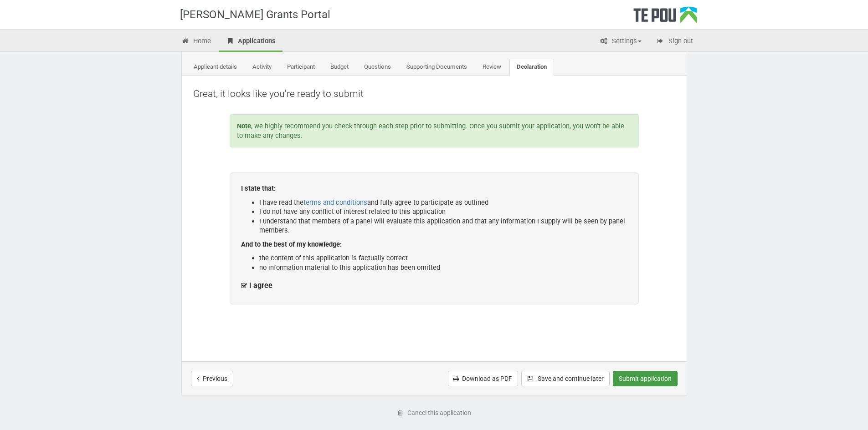 Image resolution: width=868 pixels, height=430 pixels. What do you see at coordinates (443, 226) in the screenshot?
I see `li: I understand that members of a panel will evaluate this application and that any information I su...` at bounding box center [443, 226].